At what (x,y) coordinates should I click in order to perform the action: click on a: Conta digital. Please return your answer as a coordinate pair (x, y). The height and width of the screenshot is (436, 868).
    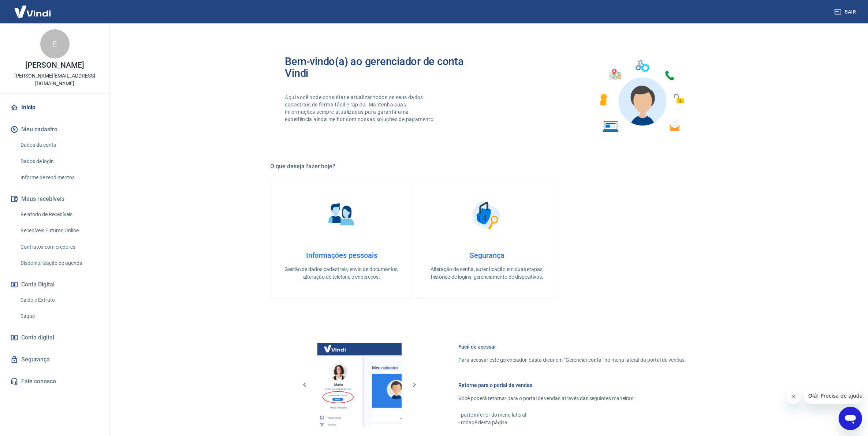
    Looking at the image, I should click on (55, 337).